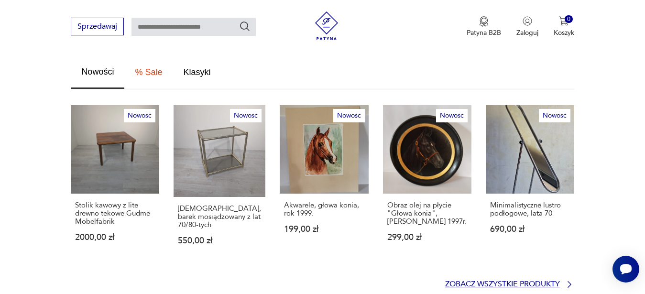  Describe the element at coordinates (527, 27) in the screenshot. I see `button: Zaloguj` at that location.